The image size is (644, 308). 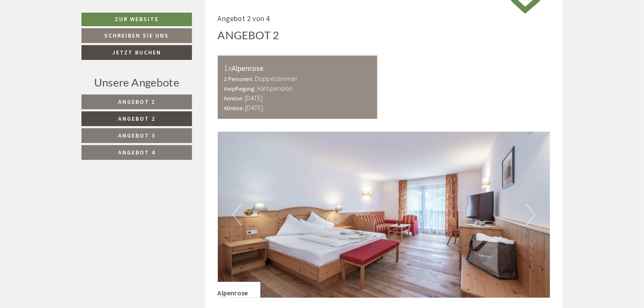 I want to click on small: 21:16, so click(x=73, y=44).